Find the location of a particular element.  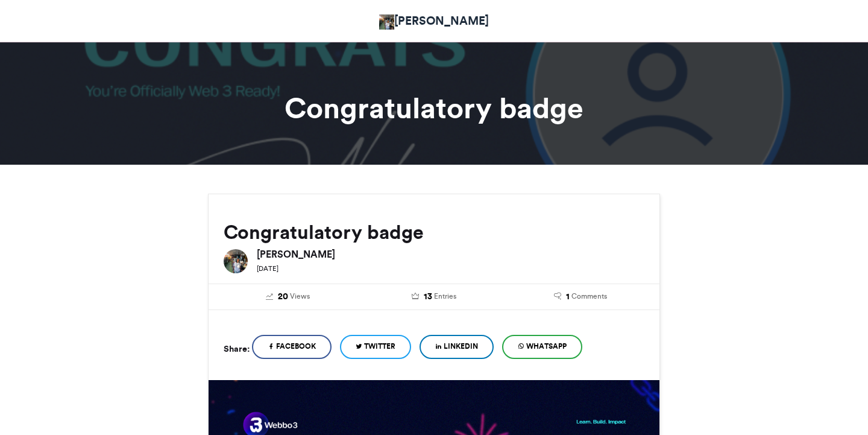

span: WhatsApp is located at coordinates (546, 347).